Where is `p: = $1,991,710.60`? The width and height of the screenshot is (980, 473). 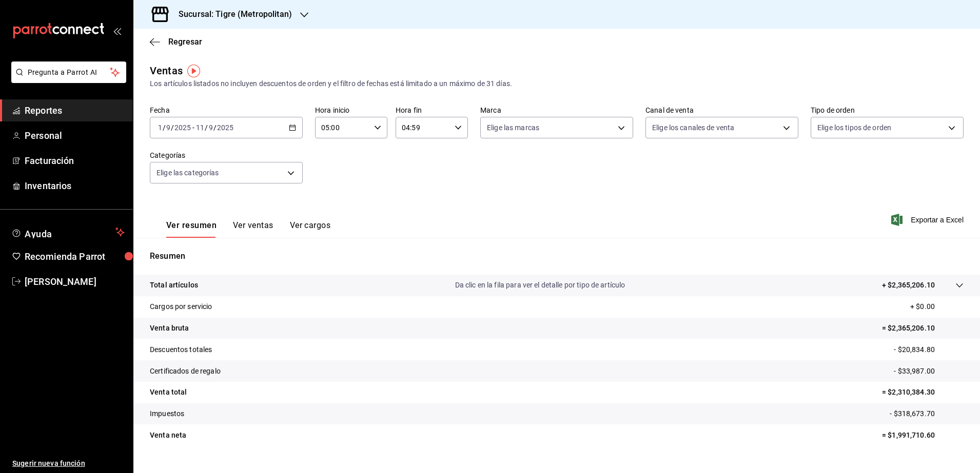
p: = $1,991,710.60 is located at coordinates (922, 435).